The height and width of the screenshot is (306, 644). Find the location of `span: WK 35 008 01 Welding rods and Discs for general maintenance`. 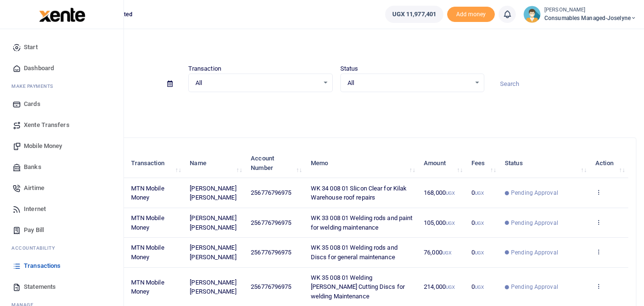

span: WK 35 008 01 Welding rods and Discs for general maintenance is located at coordinates (354, 252).